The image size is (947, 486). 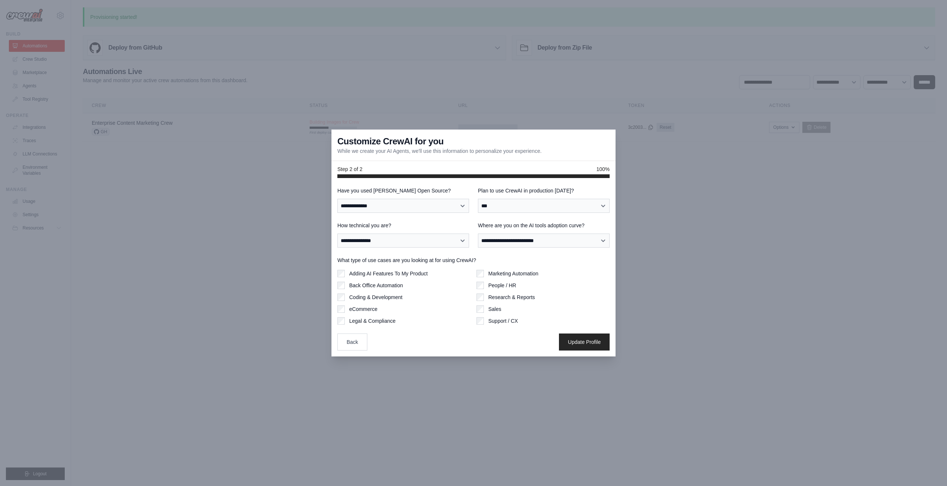 I want to click on label: Legal & Compliance, so click(x=372, y=321).